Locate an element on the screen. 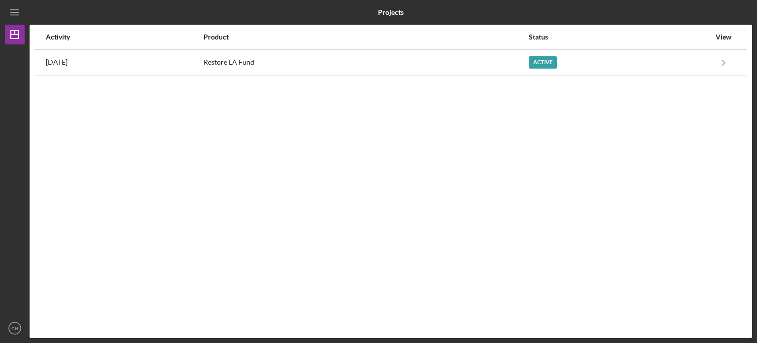 This screenshot has height=343, width=757. button: CH is located at coordinates (15, 328).